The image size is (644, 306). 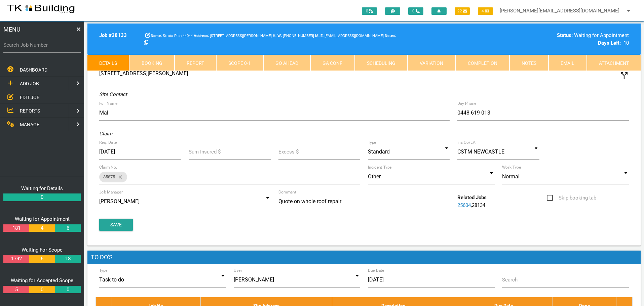 I want to click on span: MENU, so click(x=12, y=29).